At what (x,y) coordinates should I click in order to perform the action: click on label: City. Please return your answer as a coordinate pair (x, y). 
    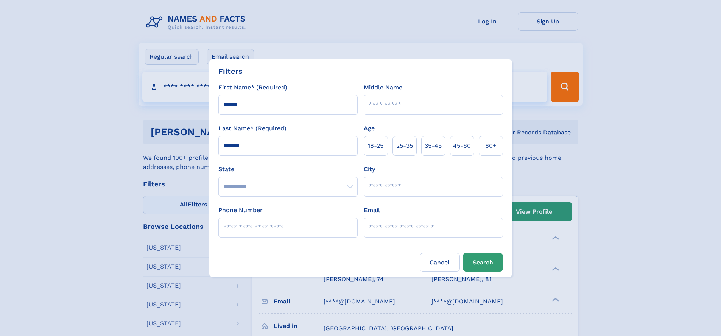
    Looking at the image, I should click on (370, 169).